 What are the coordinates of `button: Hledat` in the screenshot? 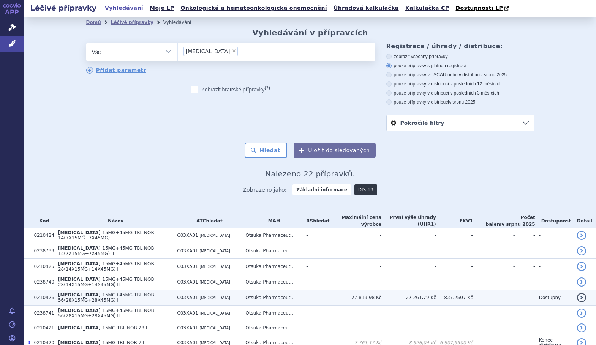 It's located at (266, 150).